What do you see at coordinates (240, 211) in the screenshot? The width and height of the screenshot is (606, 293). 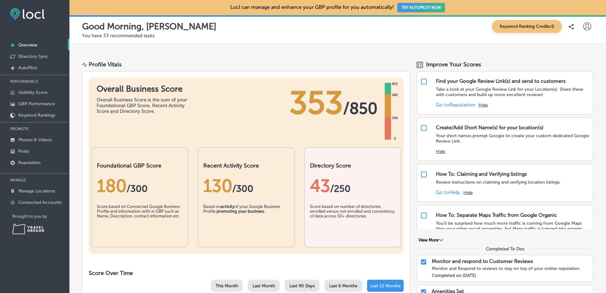 I see `b: promoting your business` at bounding box center [240, 211].